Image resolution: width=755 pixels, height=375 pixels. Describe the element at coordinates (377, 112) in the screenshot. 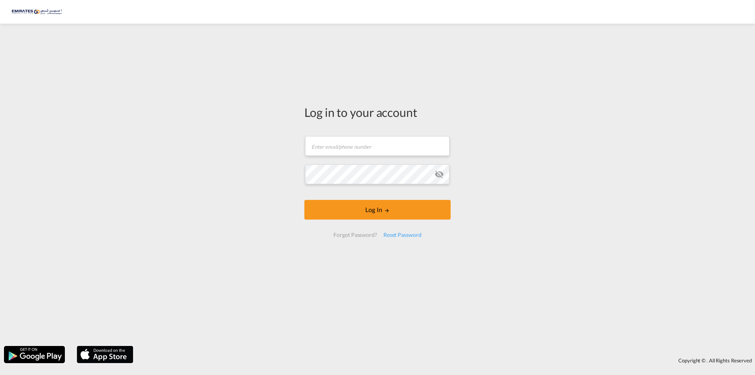

I see `div: Log in to your account` at that location.